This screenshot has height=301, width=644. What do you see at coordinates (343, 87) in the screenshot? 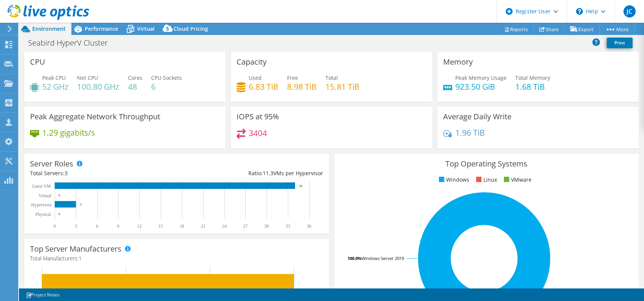
I see `h4: 15.81 TiB` at bounding box center [343, 87].